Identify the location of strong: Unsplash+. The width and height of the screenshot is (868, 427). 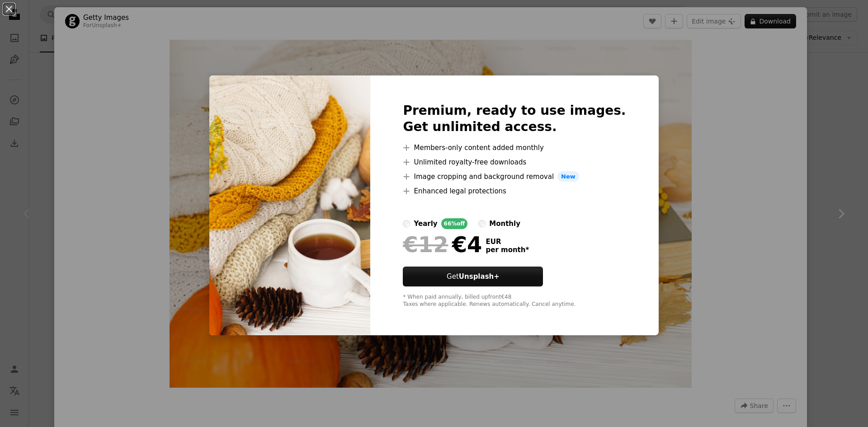
(479, 277).